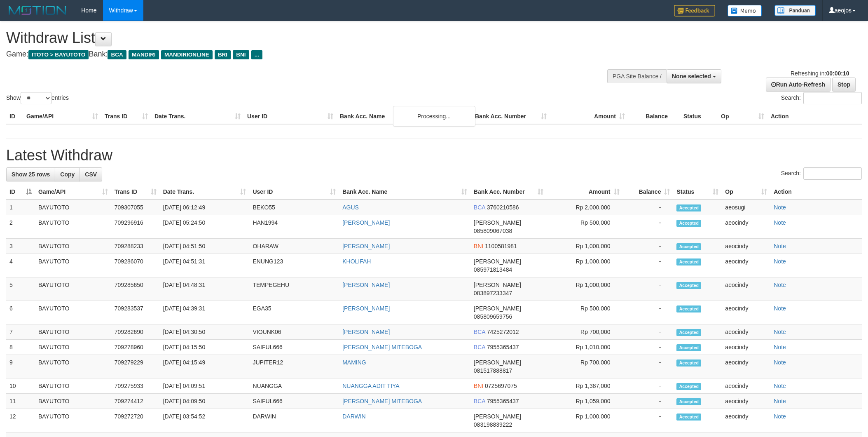  Describe the element at coordinates (126, 117) in the screenshot. I see `th: Trans ID` at that location.